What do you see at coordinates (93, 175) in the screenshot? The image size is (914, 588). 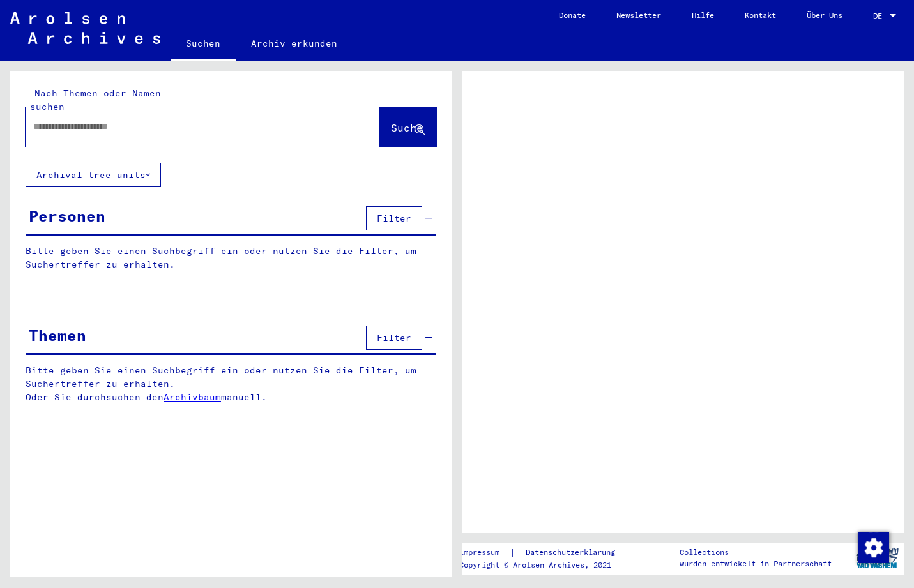 I see `button: Archival tree units` at bounding box center [93, 175].